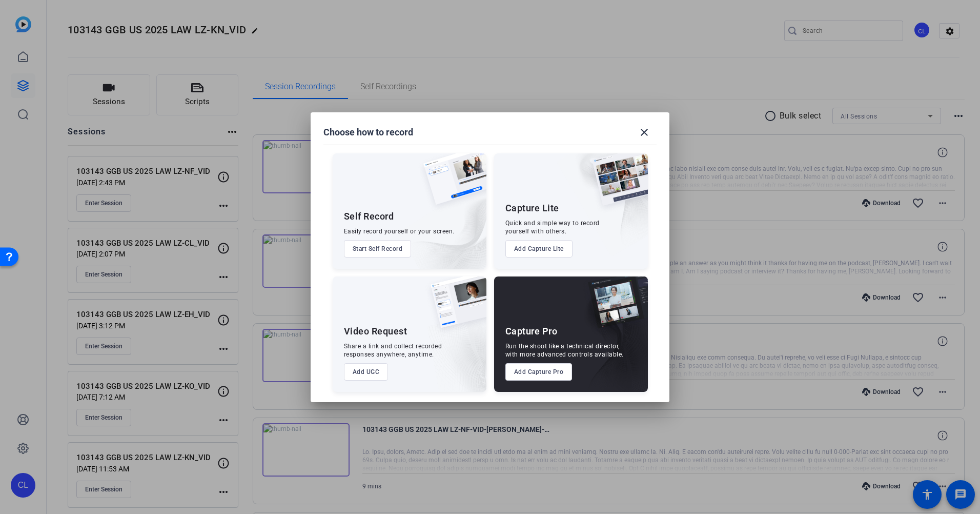 The image size is (980, 514). I want to click on button: Add Capture Pro, so click(538, 371).